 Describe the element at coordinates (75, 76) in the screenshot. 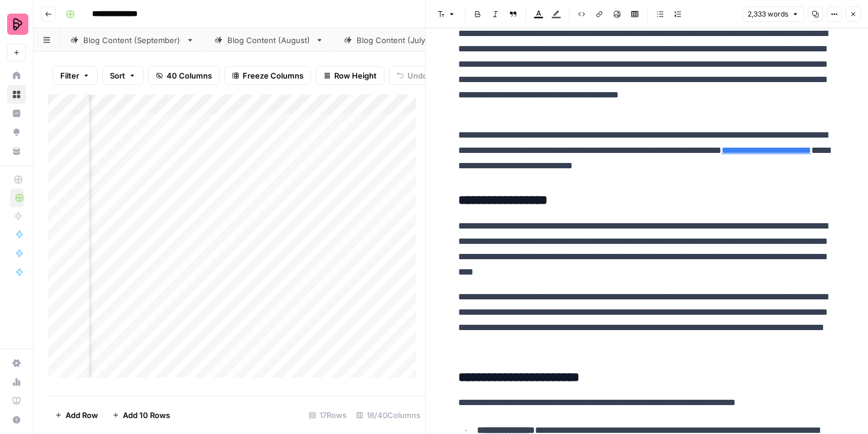

I see `button: Filter` at that location.